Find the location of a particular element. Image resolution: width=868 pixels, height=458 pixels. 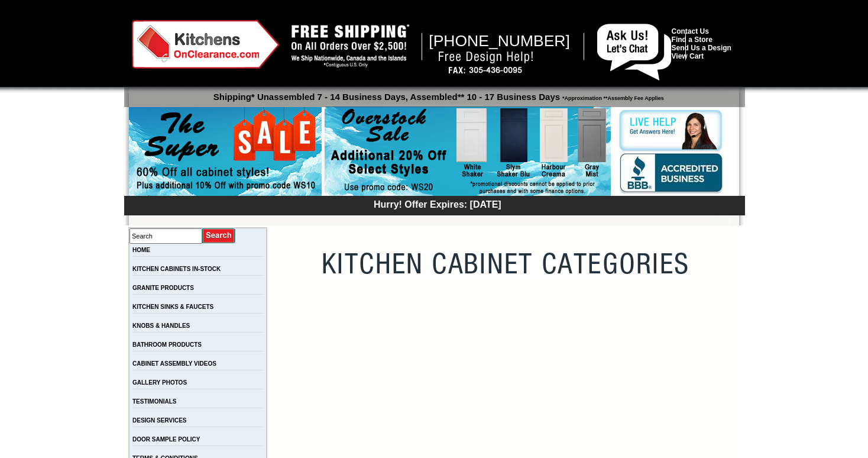

a: KITCHEN SINKS & FAUCETS is located at coordinates (172, 307).